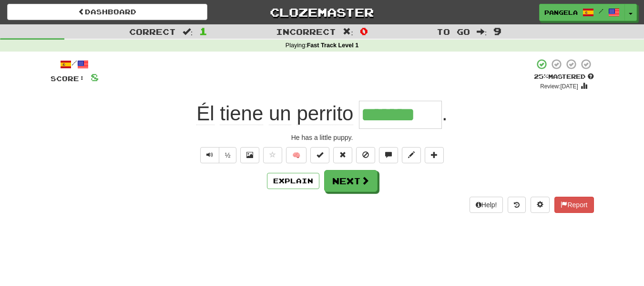 This screenshot has width=644, height=286. I want to click on span: 25 %, so click(541, 76).